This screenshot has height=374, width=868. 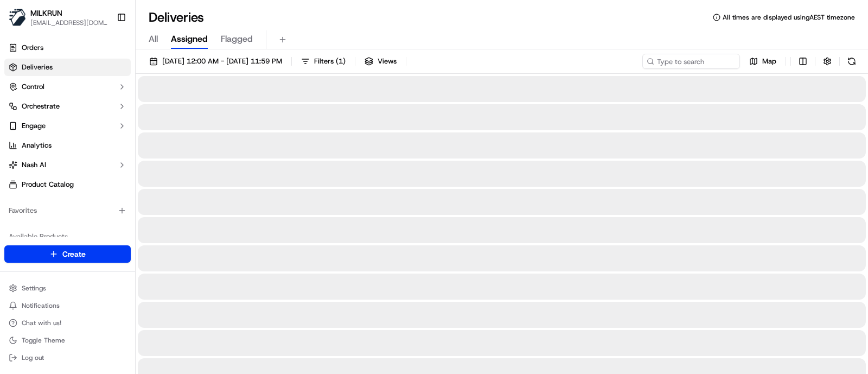 I want to click on span: Engage, so click(x=34, y=126).